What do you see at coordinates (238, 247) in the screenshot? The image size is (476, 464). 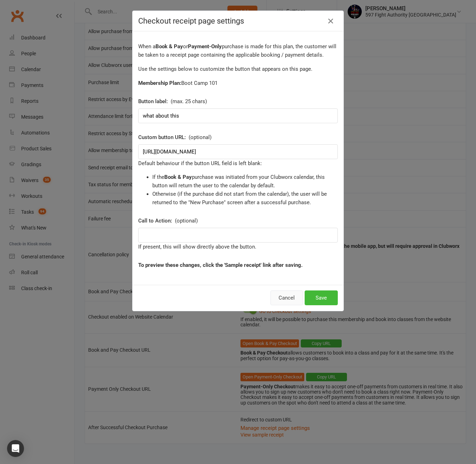 I see `div: If present, this will show directly above the button.` at bounding box center [238, 247].